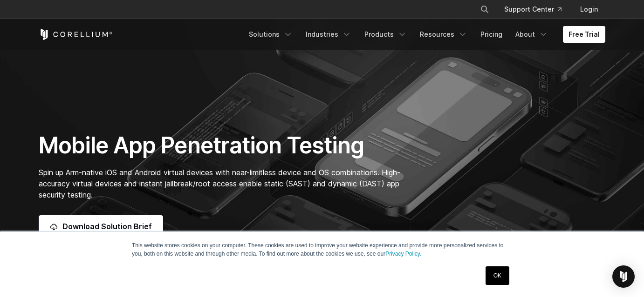  I want to click on a: Pricing, so click(491, 34).